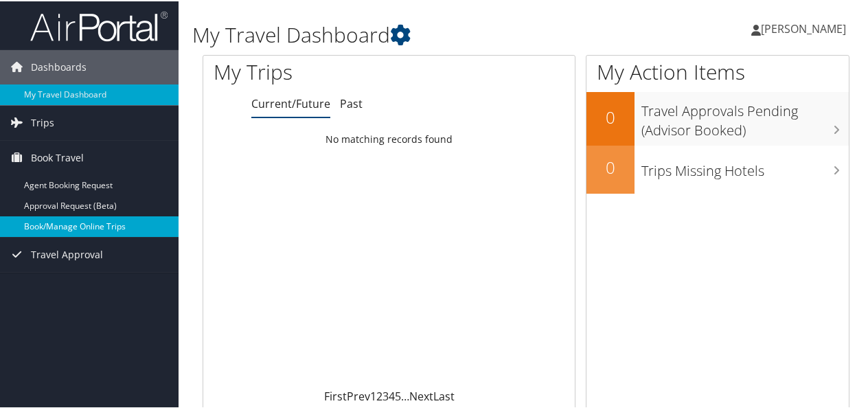 Image resolution: width=868 pixels, height=408 pixels. I want to click on a: Current/Future, so click(291, 102).